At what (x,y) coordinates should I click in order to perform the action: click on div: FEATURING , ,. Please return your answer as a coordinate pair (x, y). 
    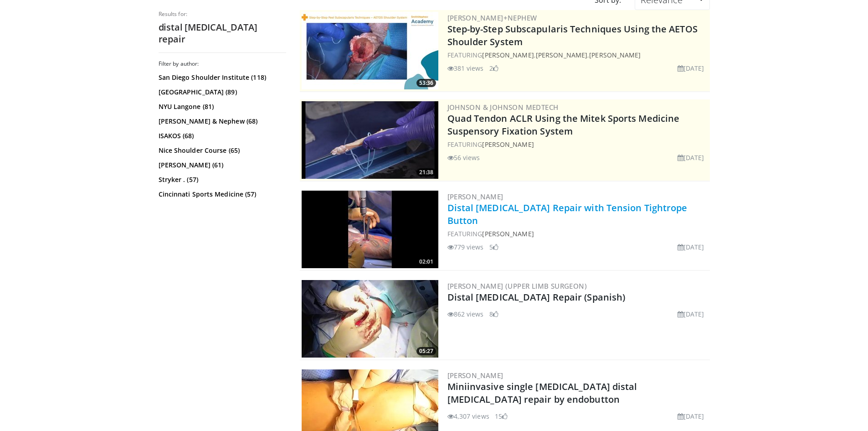
    Looking at the image, I should click on (578, 55).